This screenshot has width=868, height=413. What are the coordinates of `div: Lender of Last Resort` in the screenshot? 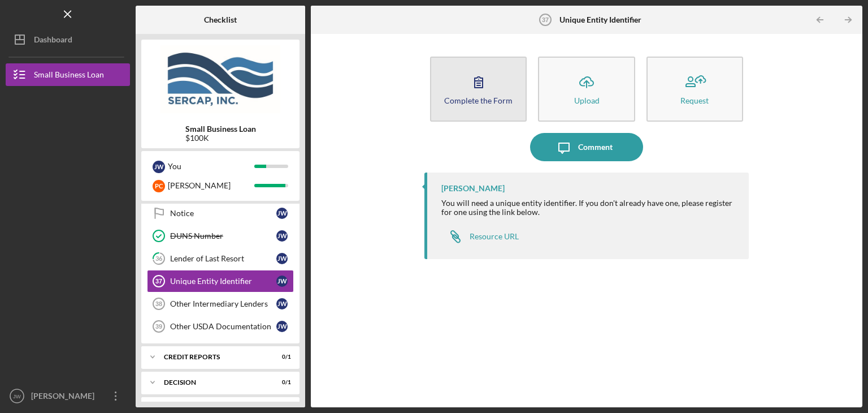 It's located at (223, 259).